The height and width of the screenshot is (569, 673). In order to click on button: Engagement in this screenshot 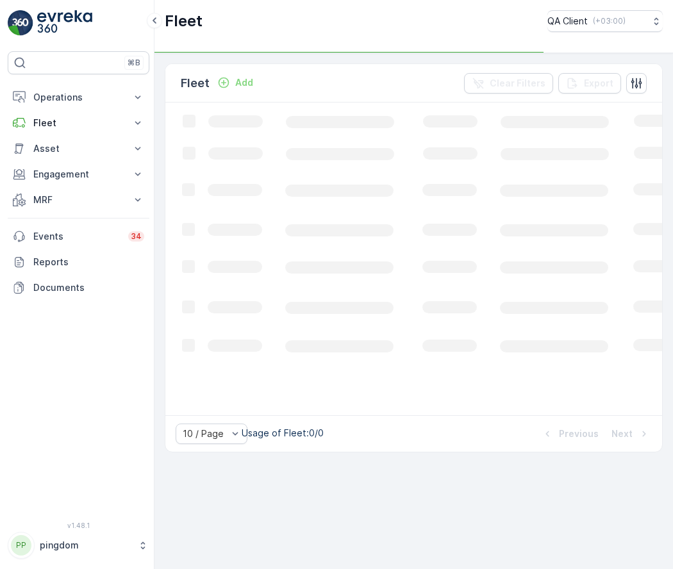, I will do `click(78, 174)`.